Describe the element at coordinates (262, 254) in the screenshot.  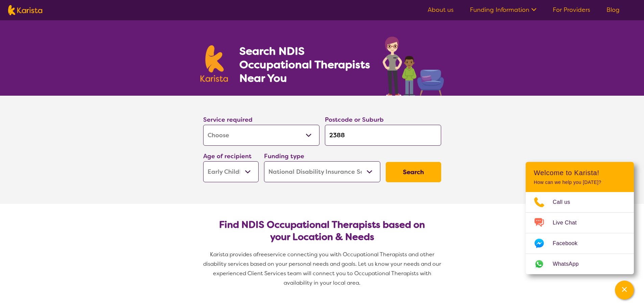
I see `span: free` at that location.